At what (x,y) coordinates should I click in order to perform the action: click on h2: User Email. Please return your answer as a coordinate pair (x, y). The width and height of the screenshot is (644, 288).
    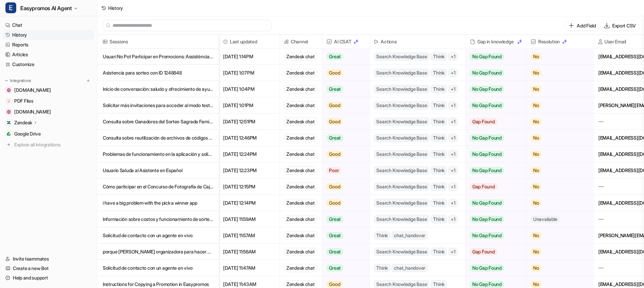
    Looking at the image, I should click on (615, 42).